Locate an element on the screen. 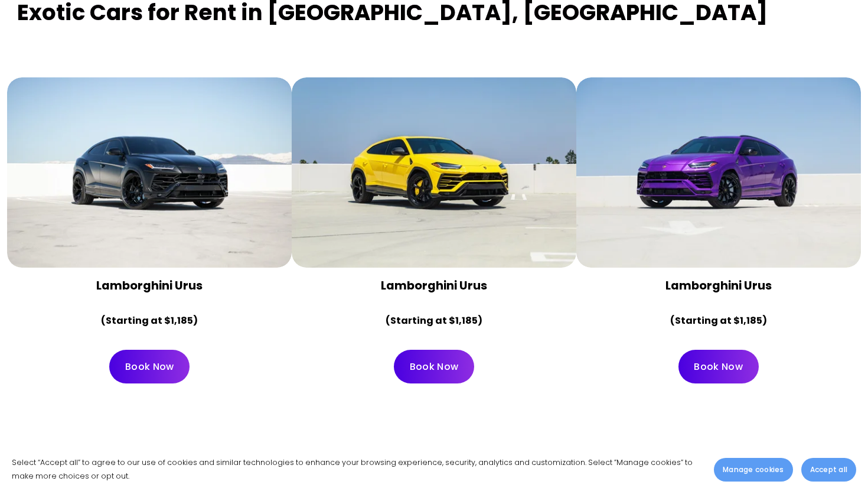 The image size is (868, 491). span: Accept all is located at coordinates (829, 470).